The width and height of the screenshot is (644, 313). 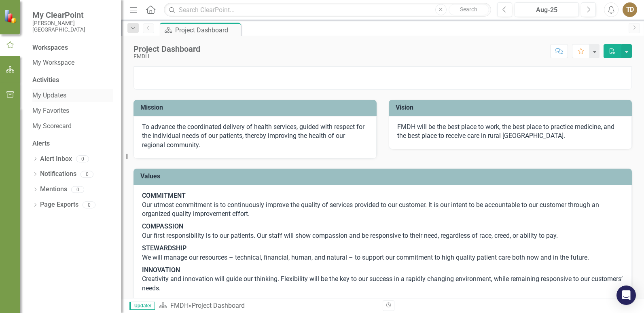 What do you see at coordinates (546, 9) in the screenshot?
I see `button: Aug-25` at bounding box center [546, 9].